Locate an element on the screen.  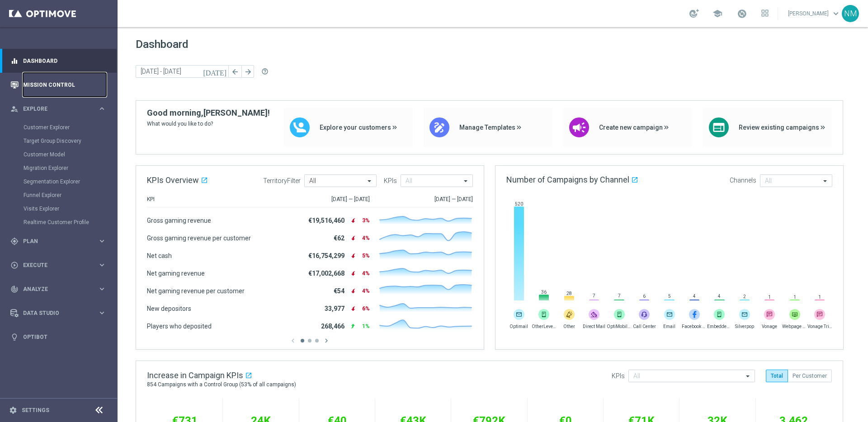
span: Analyze is located at coordinates (60, 289).